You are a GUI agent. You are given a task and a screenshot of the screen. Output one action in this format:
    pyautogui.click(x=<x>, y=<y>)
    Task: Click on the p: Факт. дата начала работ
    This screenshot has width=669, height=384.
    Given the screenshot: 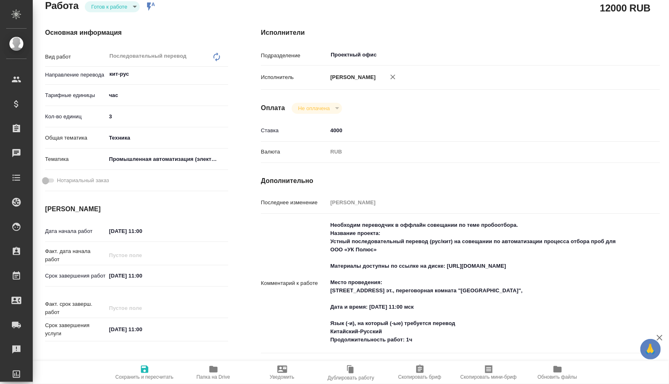 What is the action you would take?
    pyautogui.click(x=75, y=256)
    